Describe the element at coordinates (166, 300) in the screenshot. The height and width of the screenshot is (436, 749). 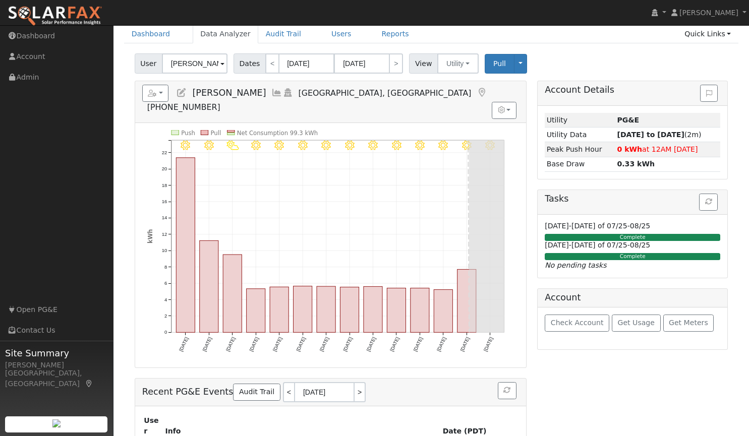
I see `text: 4` at that location.